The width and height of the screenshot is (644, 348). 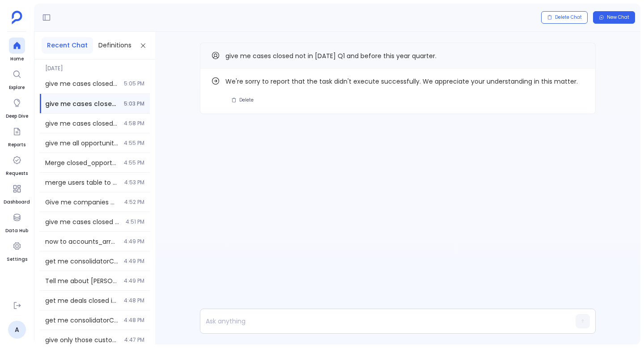 I want to click on button: Recent Chat, so click(x=67, y=45).